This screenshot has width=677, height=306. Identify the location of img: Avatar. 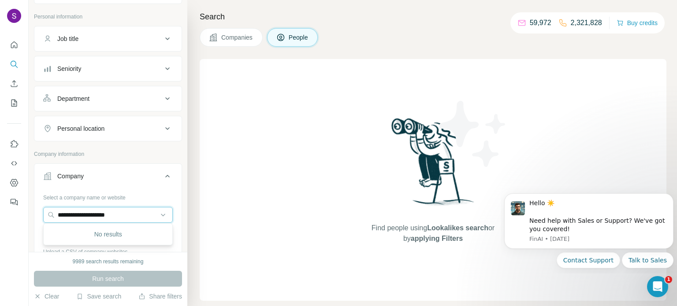
(14, 16).